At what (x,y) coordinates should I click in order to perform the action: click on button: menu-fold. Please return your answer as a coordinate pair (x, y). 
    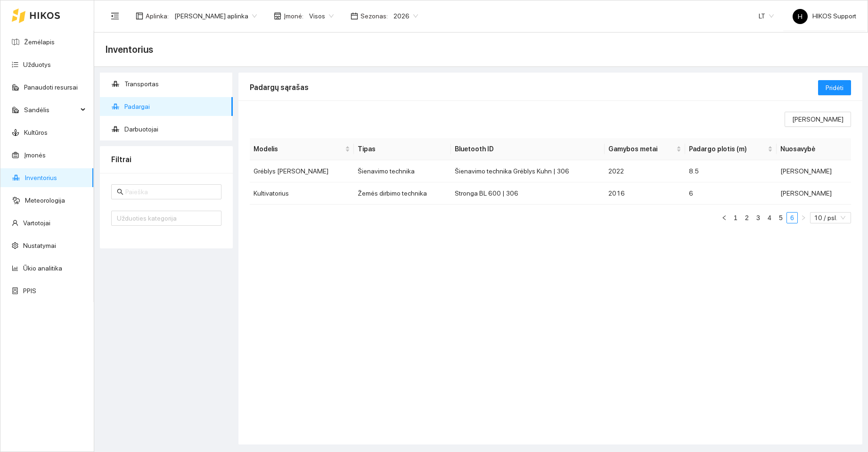
    Looking at the image, I should click on (115, 16).